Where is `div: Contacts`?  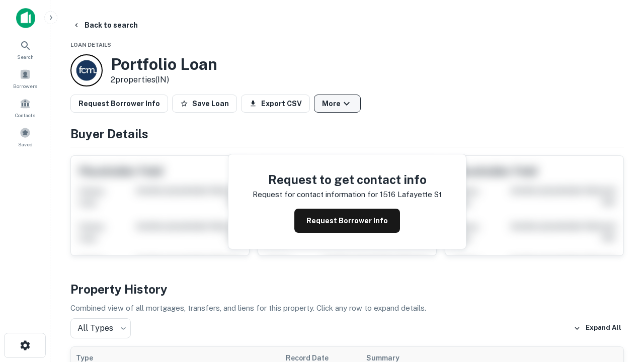
div: Contacts is located at coordinates (25, 108).